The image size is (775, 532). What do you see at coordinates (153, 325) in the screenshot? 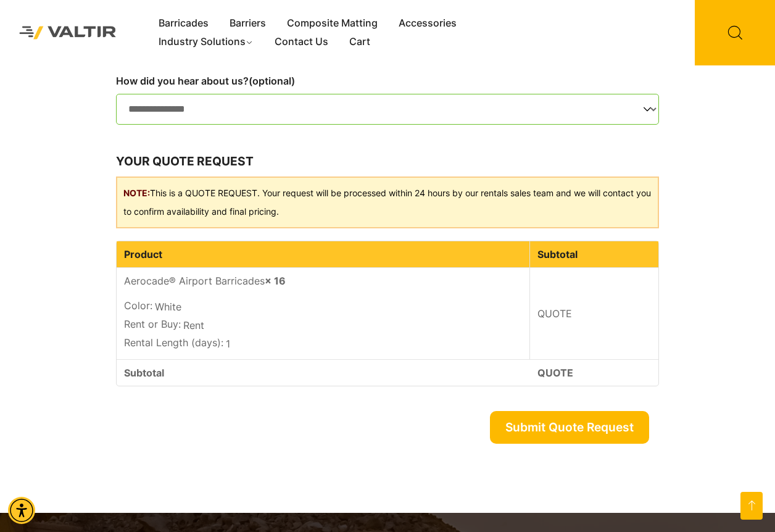
I see `dt: Rent or Buy:` at bounding box center [153, 325].